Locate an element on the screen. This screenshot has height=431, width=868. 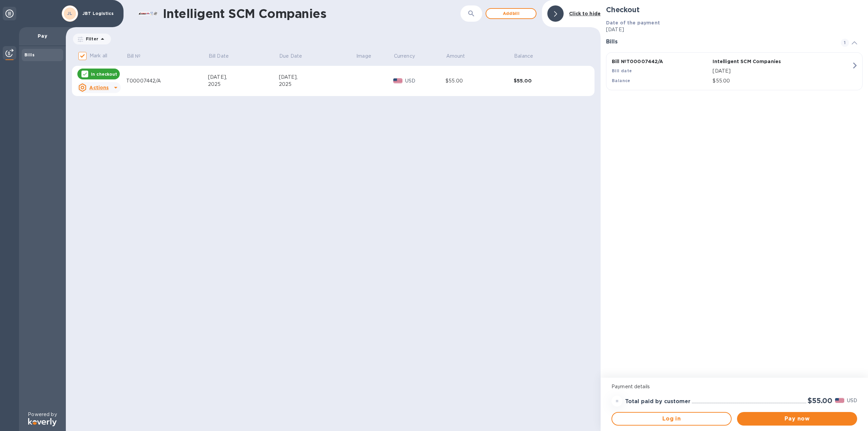
img: Logo is located at coordinates (42, 422).